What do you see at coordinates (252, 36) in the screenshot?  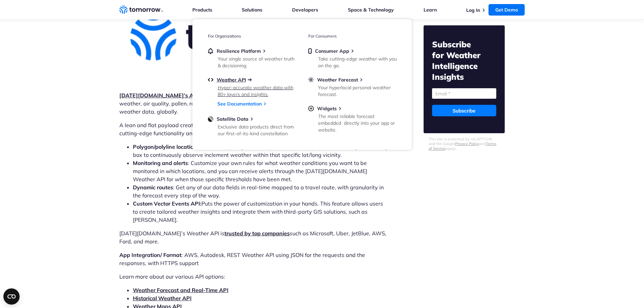 I see `h3: For Organizations` at bounding box center [252, 36].